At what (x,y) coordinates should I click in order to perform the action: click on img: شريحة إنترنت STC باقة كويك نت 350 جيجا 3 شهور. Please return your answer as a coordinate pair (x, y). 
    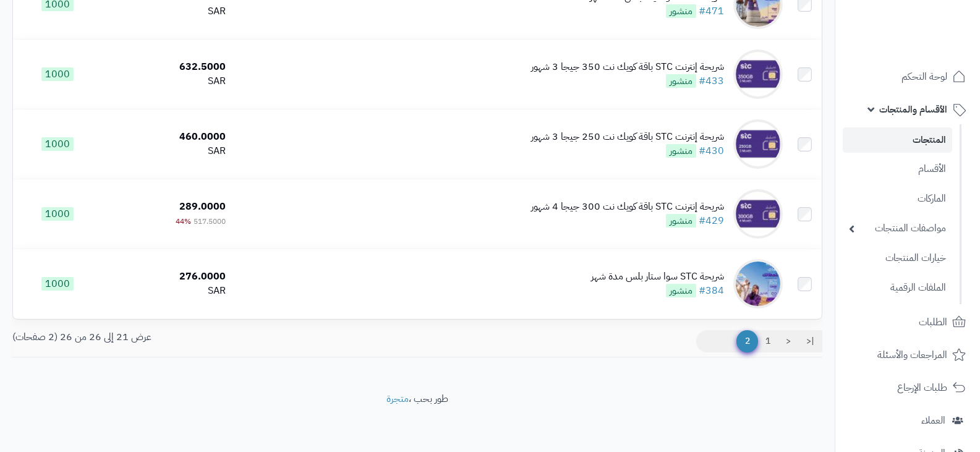
    Looking at the image, I should click on (758, 74).